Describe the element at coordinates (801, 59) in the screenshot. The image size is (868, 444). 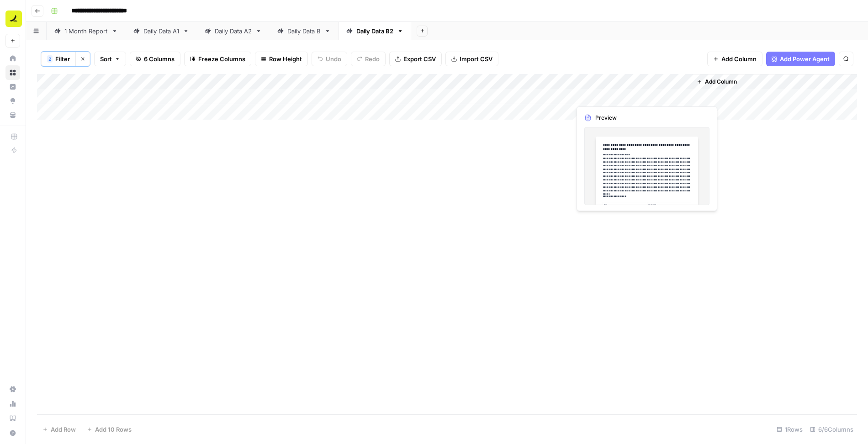
I see `button: Add Power Agent` at that location.